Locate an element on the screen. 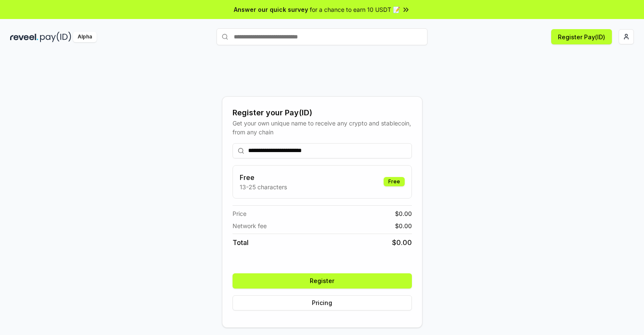  img: pay_id is located at coordinates (55, 37).